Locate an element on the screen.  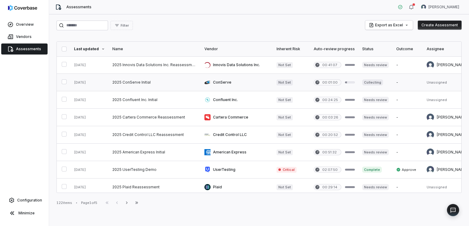
a: Overview is located at coordinates (24, 25).